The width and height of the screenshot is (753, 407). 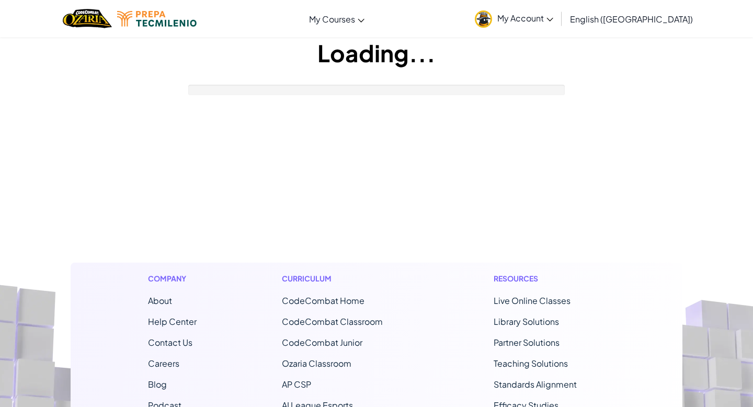 I want to click on a: Teaching Solutions, so click(x=531, y=363).